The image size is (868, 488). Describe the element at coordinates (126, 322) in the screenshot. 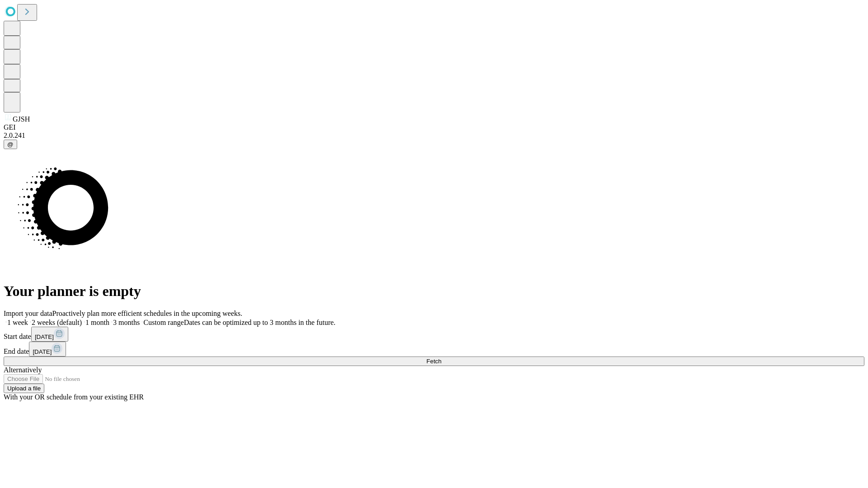

I see `span: 3 months` at that location.